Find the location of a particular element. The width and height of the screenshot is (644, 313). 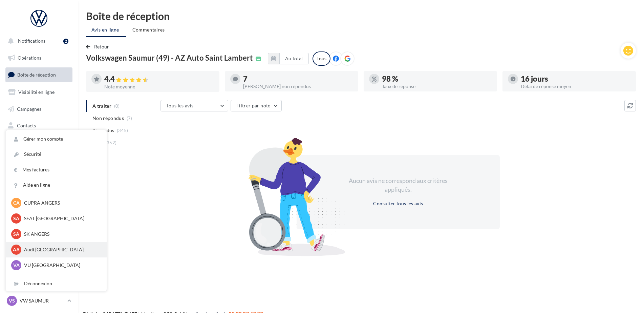

span: CA is located at coordinates (16, 203).